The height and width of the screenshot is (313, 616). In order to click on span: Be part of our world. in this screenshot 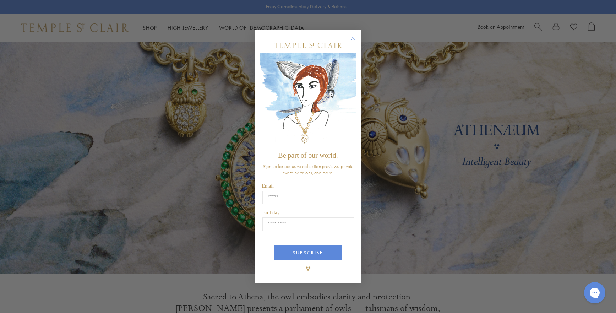, I will do `click(308, 155)`.